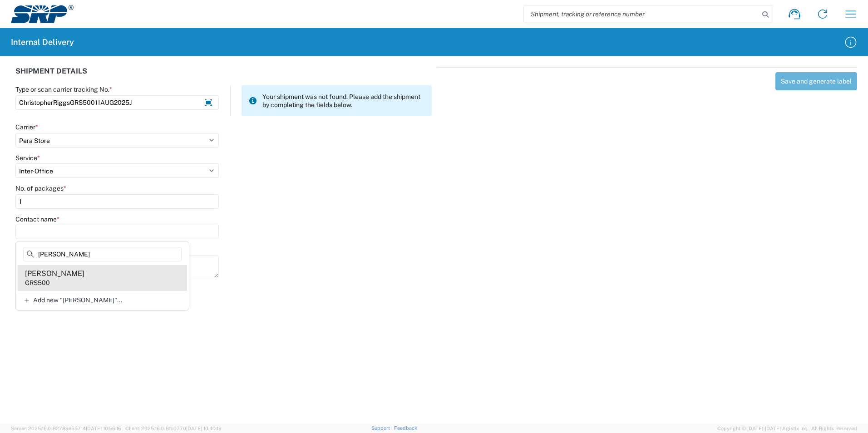 This screenshot has width=868, height=433. Describe the element at coordinates (27, 127) in the screenshot. I see `label: Carrier` at that location.